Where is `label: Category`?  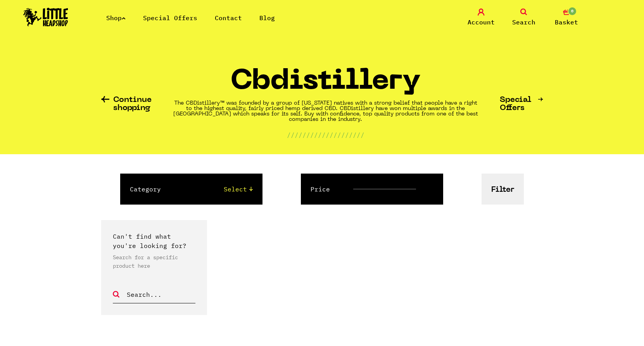 label: Category is located at coordinates (145, 189).